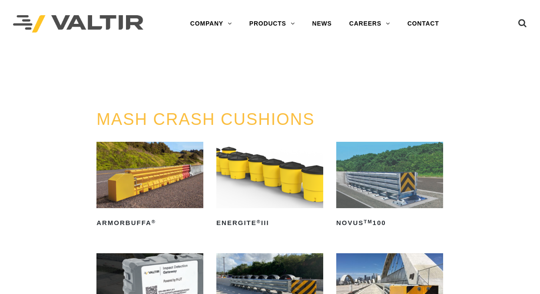 The height and width of the screenshot is (294, 540). Describe the element at coordinates (369, 24) in the screenshot. I see `a: CAREERS` at that location.